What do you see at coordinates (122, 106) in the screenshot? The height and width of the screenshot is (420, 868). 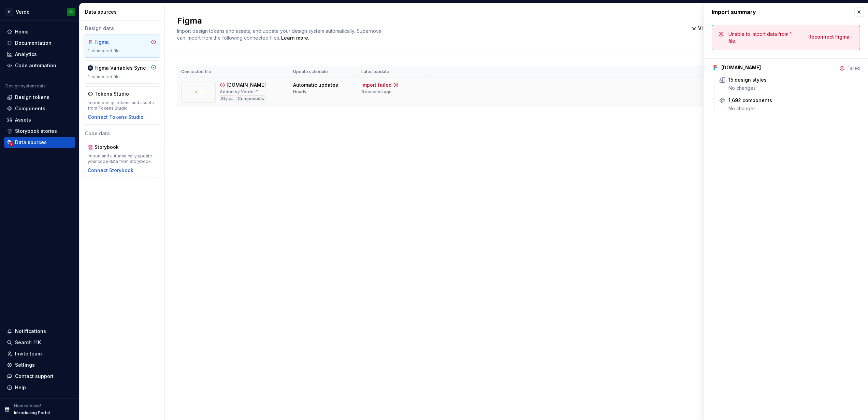 I see `div: Import design tokens and assets from Tokens Studio` at bounding box center [122, 106].